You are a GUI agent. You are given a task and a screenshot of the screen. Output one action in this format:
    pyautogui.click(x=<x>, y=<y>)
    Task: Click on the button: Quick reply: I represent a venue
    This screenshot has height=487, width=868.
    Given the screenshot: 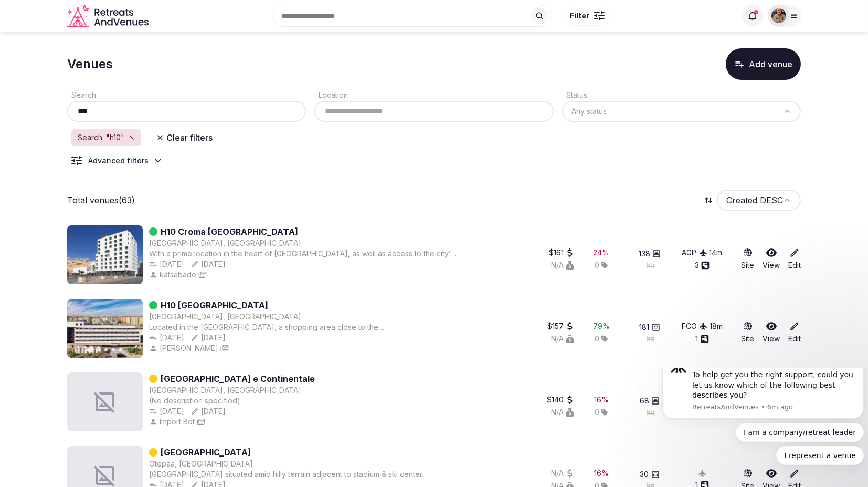 What is the action you would take?
    pyautogui.click(x=162, y=87)
    